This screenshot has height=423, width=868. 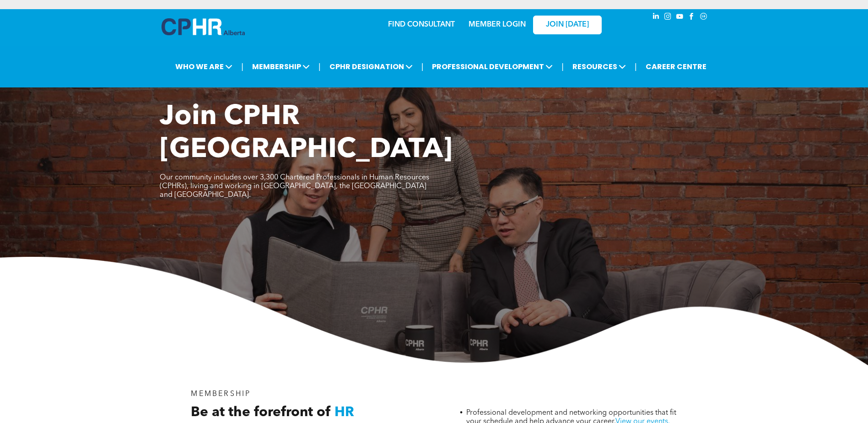 I want to click on a: youtube, so click(x=680, y=17).